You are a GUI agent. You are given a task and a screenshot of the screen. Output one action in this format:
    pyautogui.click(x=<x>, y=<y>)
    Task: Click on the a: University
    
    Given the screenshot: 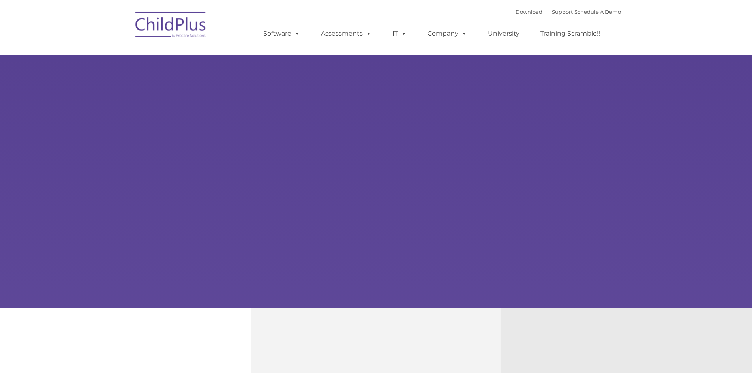 What is the action you would take?
    pyautogui.click(x=504, y=34)
    